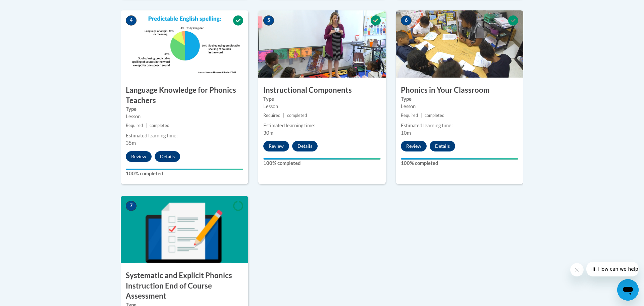 The height and width of the screenshot is (306, 644). I want to click on h3: Instructional Components, so click(322, 90).